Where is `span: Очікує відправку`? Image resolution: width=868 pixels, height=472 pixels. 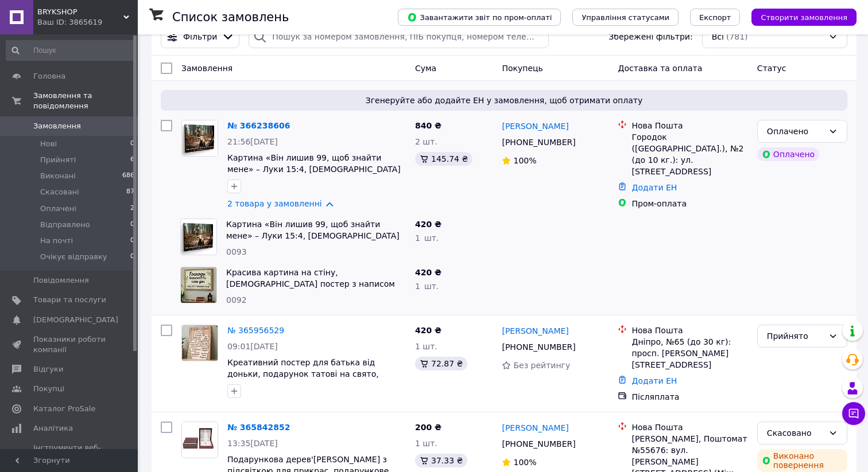
span: Очікує відправку is located at coordinates (74, 257).